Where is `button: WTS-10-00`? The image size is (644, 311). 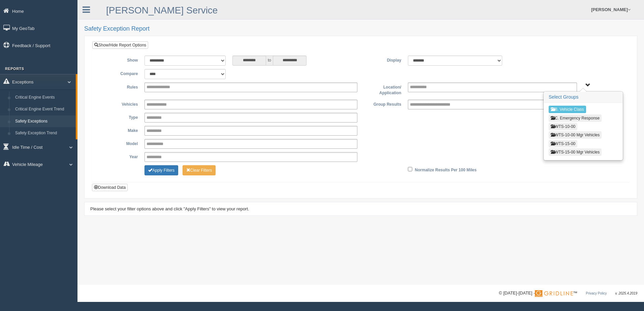 button: WTS-10-00 is located at coordinates (563, 127).